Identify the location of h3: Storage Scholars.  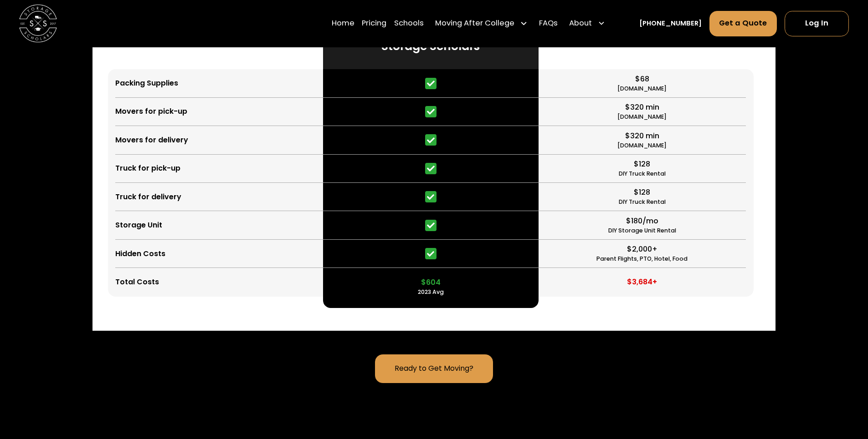
(431, 46).